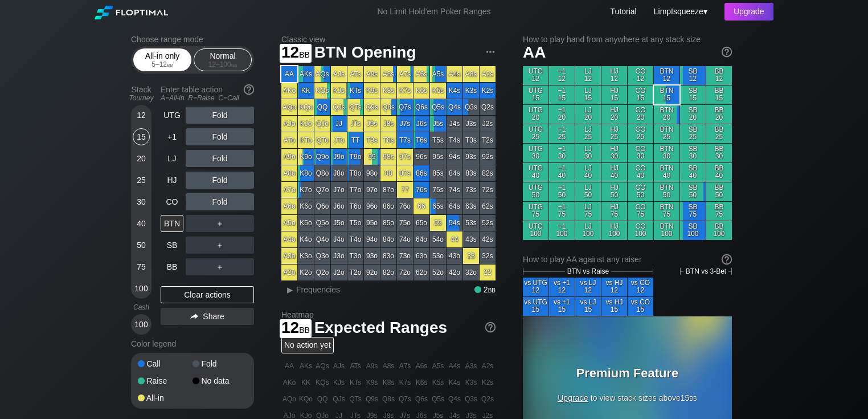 The image size is (868, 419). What do you see at coordinates (405, 273) in the screenshot?
I see `div: 72o` at bounding box center [405, 273].